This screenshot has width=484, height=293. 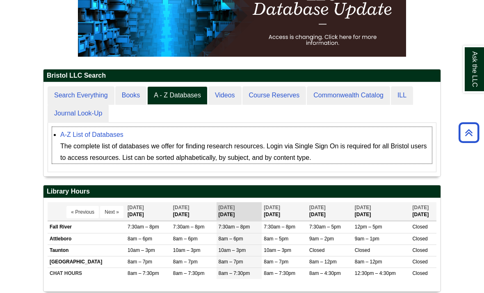 What do you see at coordinates (367, 238) in the screenshot?
I see `span: 9am – 1pm` at bounding box center [367, 238].